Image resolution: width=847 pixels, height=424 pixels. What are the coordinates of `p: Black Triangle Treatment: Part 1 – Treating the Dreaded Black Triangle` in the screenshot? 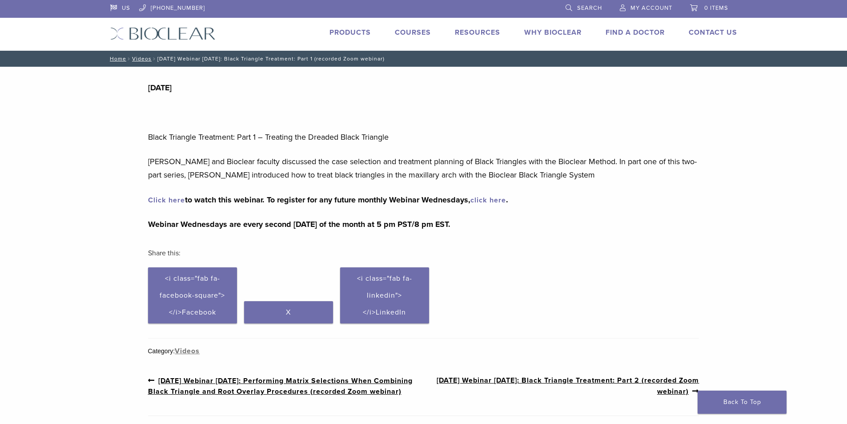 It's located at (424, 137).